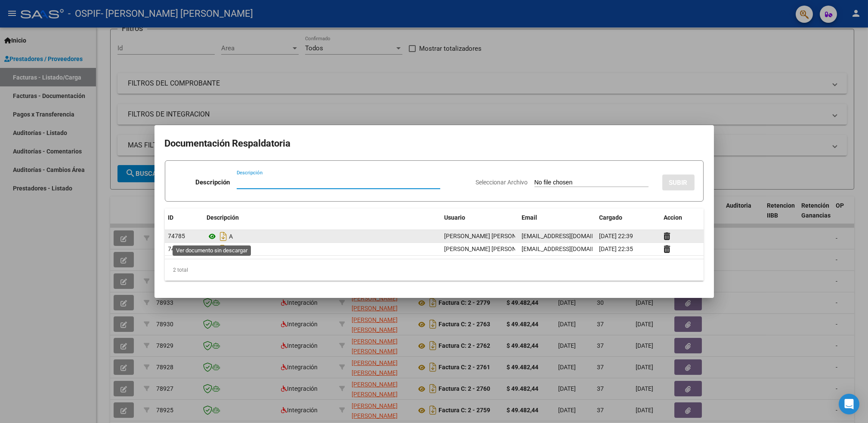 The height and width of the screenshot is (423, 868). Describe the element at coordinates (628, 217) in the screenshot. I see `datatable-header-cell: Cargado` at that location.